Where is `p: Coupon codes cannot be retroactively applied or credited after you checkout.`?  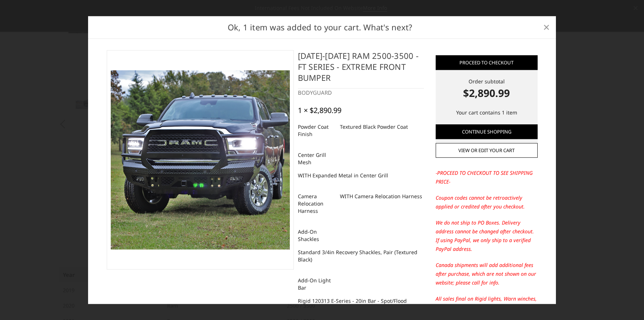 p: Coupon codes cannot be retroactively applied or credited after you checkout. is located at coordinates (486, 202).